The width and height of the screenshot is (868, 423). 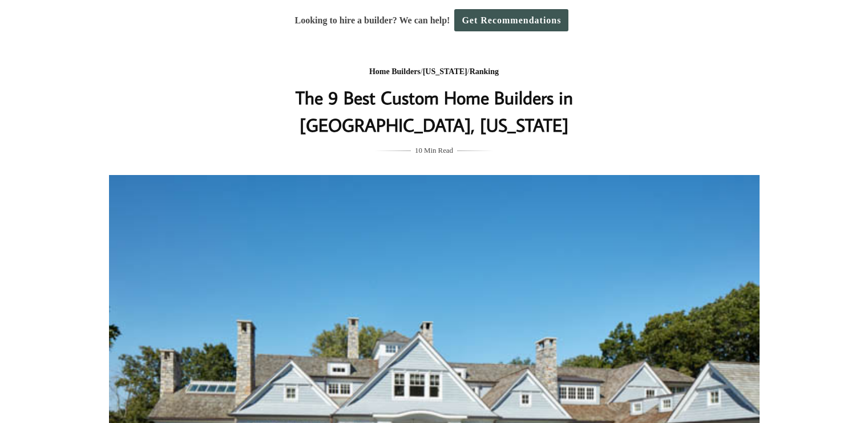 I want to click on a: Get Recommendations, so click(x=512, y=20).